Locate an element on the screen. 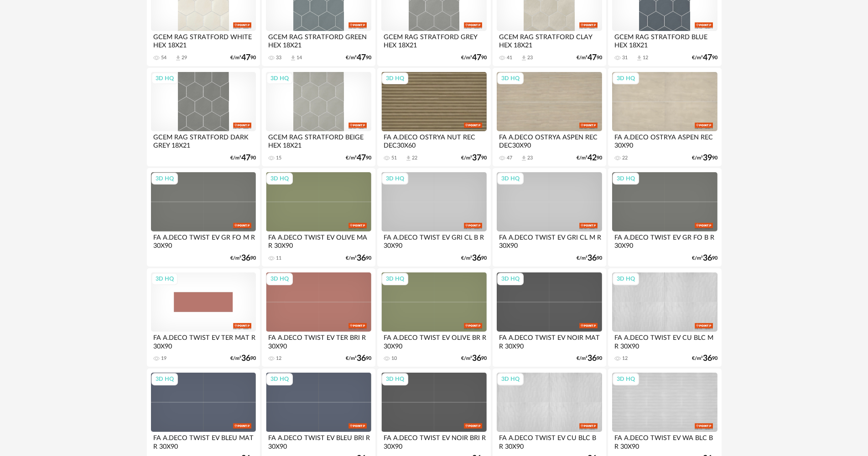  div: 23 is located at coordinates (530, 158).